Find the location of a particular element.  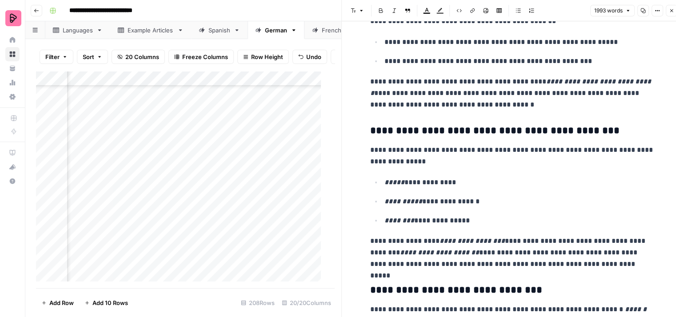

div: German is located at coordinates (276, 30).